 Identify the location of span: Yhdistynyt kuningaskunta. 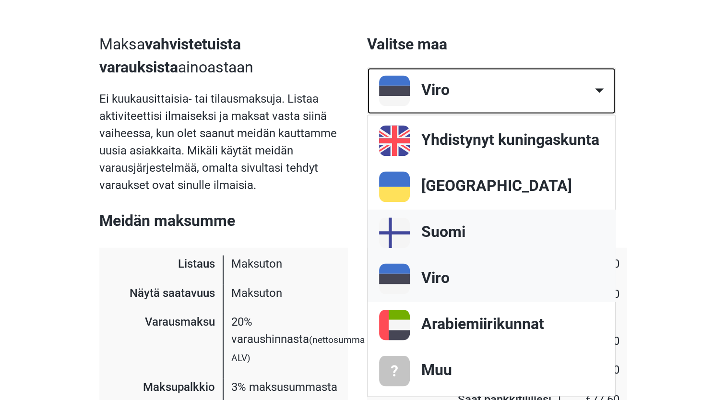
(489, 141).